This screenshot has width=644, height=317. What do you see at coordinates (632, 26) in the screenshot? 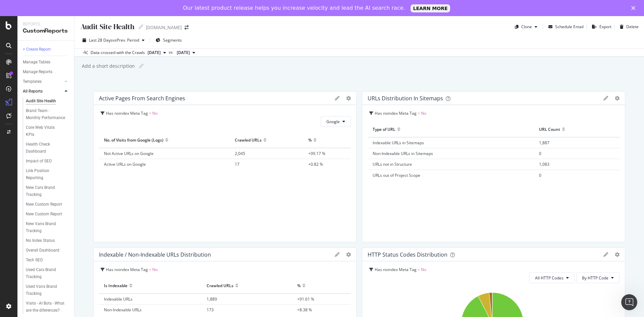
I see `div: Delete` at bounding box center [632, 26].